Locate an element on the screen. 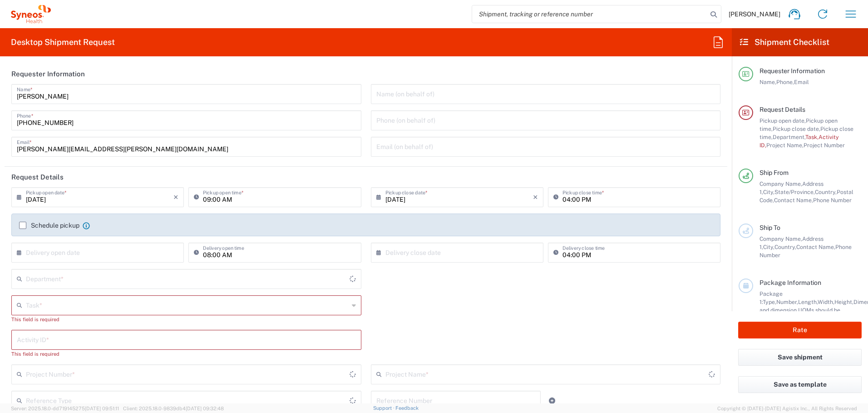  span: Request Details is located at coordinates (782, 109).